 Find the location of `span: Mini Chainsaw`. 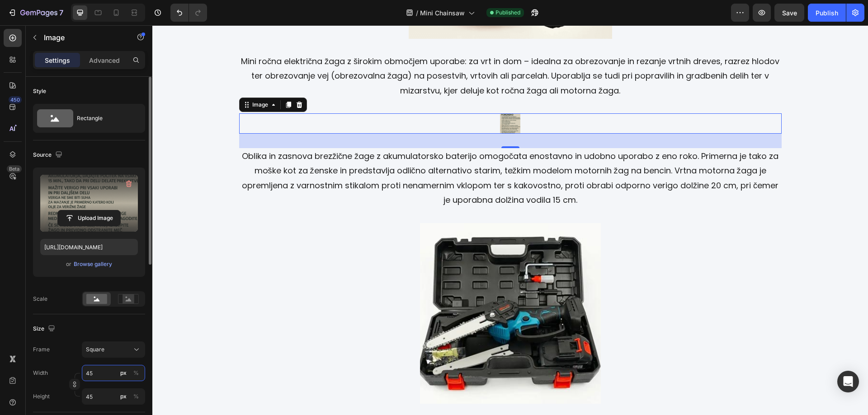

span: Mini Chainsaw is located at coordinates (442, 13).